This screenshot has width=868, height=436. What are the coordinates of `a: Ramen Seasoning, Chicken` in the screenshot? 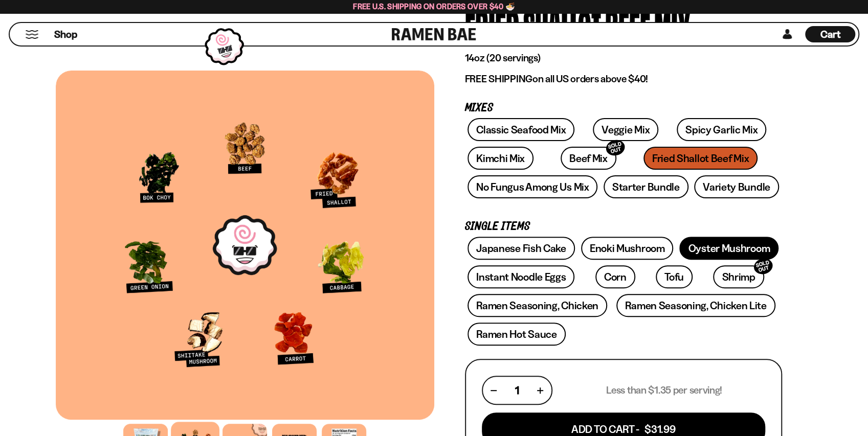 It's located at (537, 305).